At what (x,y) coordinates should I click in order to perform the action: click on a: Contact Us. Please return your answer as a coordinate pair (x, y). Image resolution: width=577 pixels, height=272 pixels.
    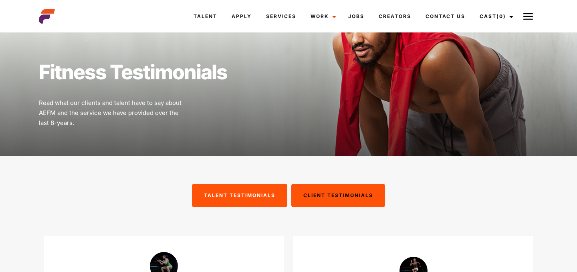
    Looking at the image, I should click on (445, 16).